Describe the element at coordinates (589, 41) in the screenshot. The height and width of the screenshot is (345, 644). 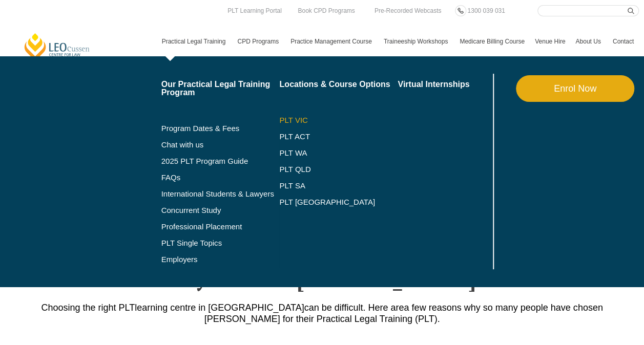
I see `a: About Us` at that location.